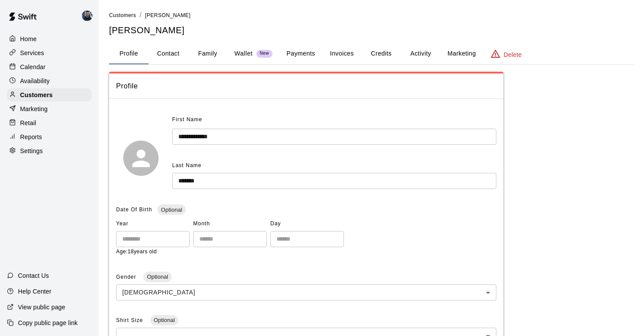 Image resolution: width=644 pixels, height=336 pixels. What do you see at coordinates (35, 291) in the screenshot?
I see `p: Help Center` at bounding box center [35, 291].